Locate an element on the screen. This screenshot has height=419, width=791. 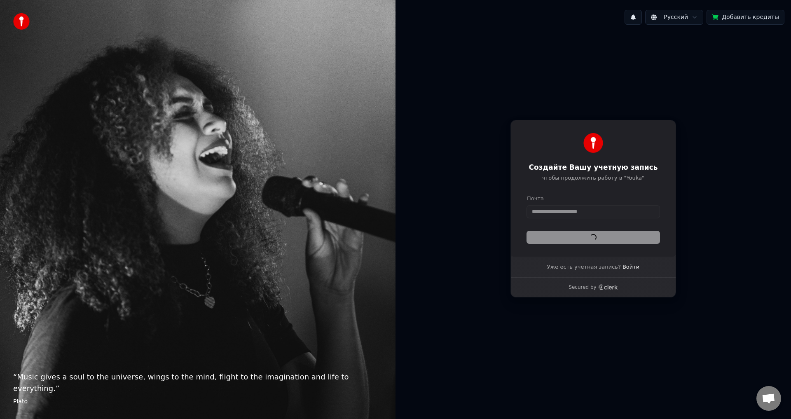
span: Уже есть учетная запись? is located at coordinates (584, 267).